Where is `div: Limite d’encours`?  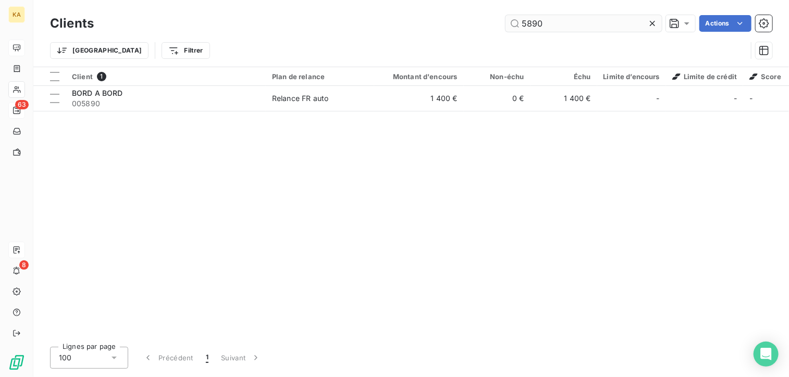
div: Limite d’encours is located at coordinates (631, 77).